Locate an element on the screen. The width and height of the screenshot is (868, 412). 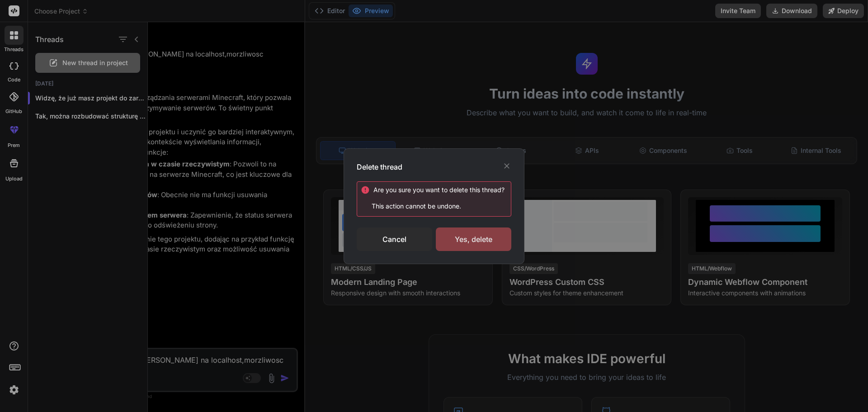
p: This action cannot be undone. is located at coordinates (436, 206).